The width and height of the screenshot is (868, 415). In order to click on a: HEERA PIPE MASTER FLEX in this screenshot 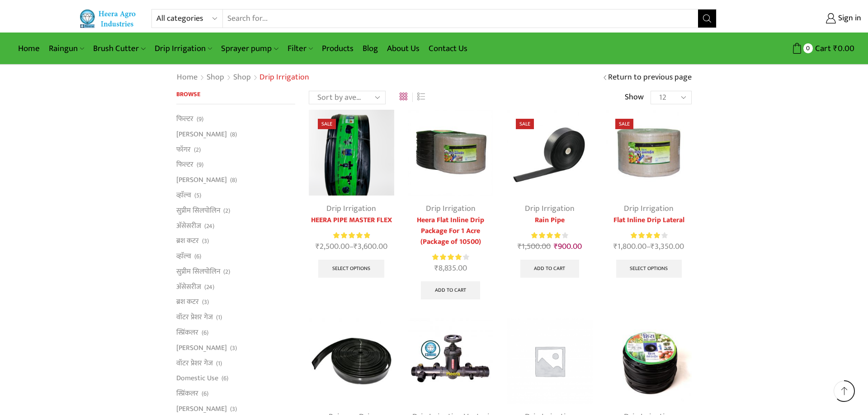, I will do `click(351, 220)`.